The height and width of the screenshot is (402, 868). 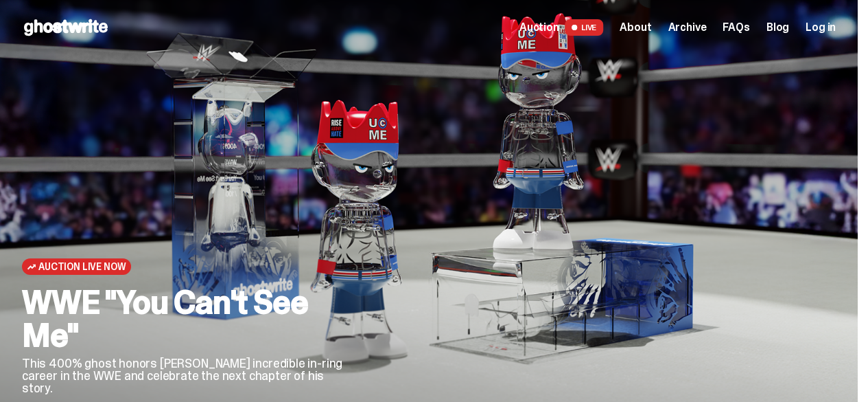 I want to click on a: Log in, so click(x=821, y=28).